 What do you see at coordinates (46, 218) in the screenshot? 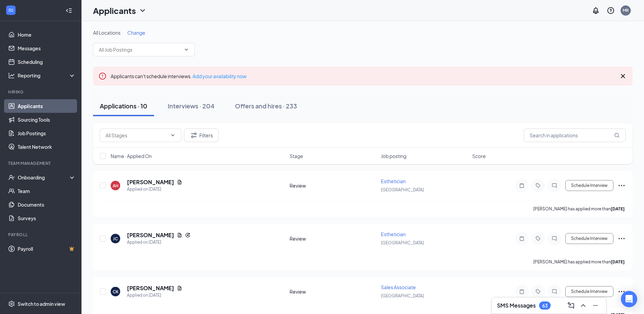
I see `a: Surveys` at bounding box center [46, 218].